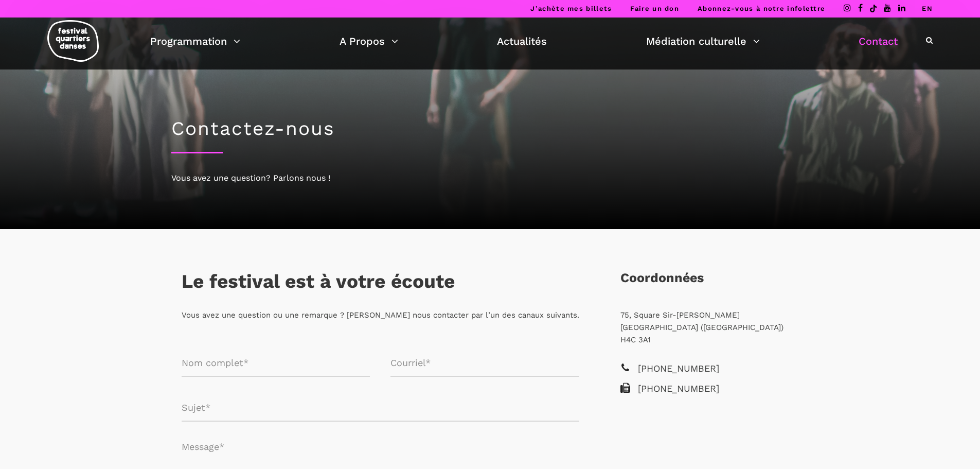  I want to click on a: Abonnez-vous à notre infolettre, so click(762, 8).